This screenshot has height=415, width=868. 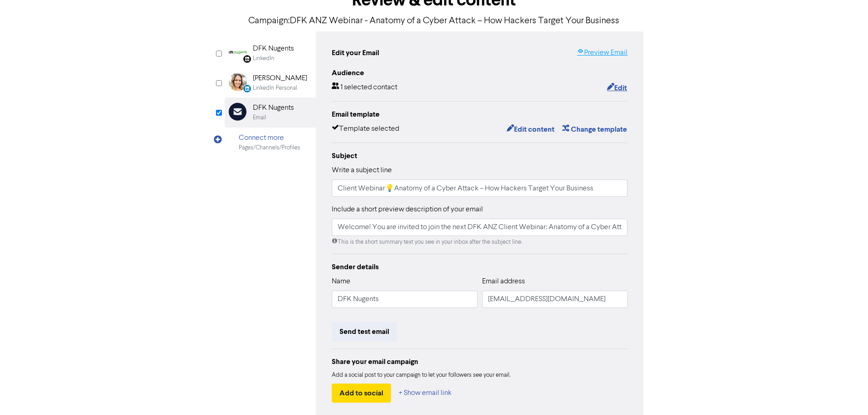 I want to click on label: Include a short preview description of your email, so click(x=408, y=210).